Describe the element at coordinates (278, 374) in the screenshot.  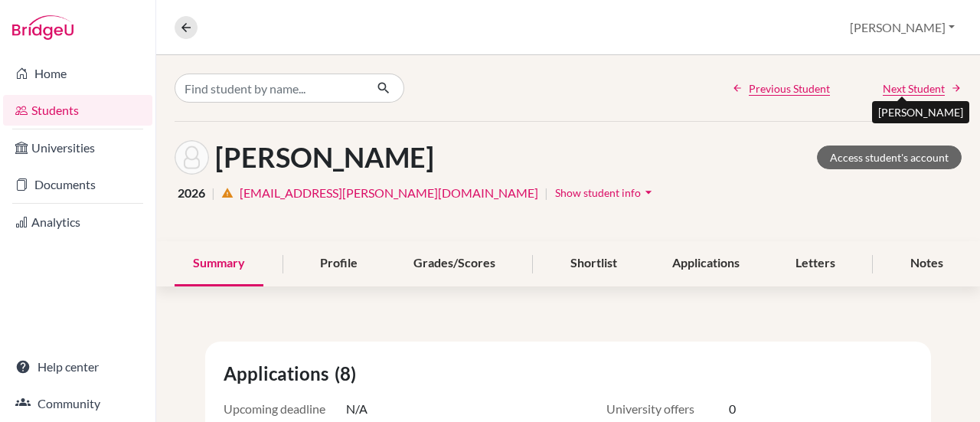
I see `span: Applications` at that location.